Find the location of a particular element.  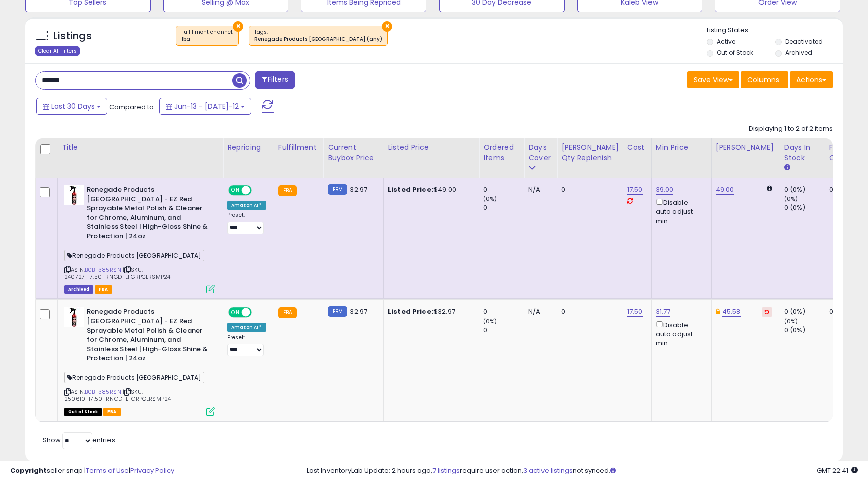

span: Show: entries is located at coordinates (79, 440).